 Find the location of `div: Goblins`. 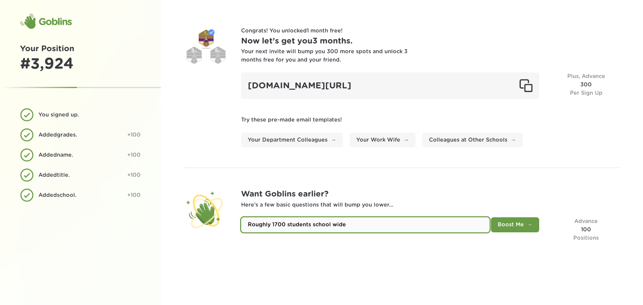

div: Goblins is located at coordinates (46, 21).